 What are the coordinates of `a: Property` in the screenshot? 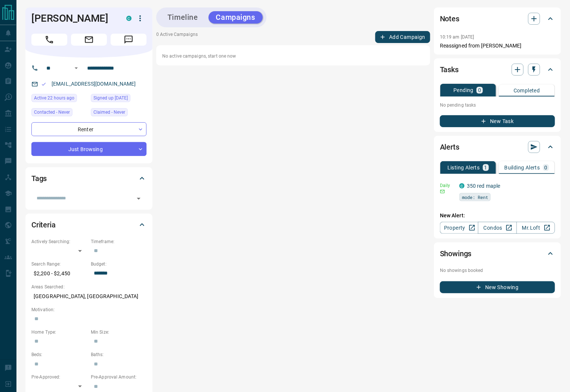 It's located at (459, 228).